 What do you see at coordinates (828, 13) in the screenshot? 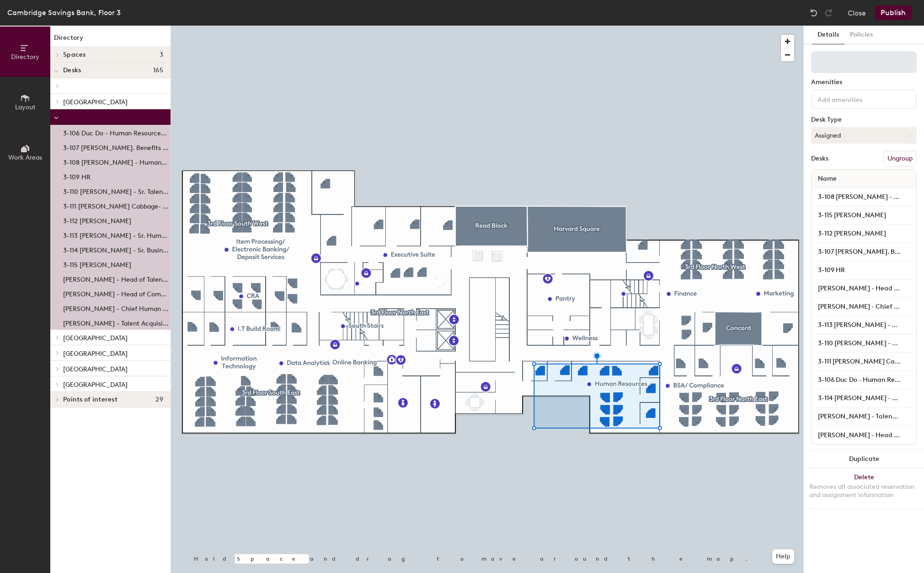
I see `img: Redo` at bounding box center [828, 13].